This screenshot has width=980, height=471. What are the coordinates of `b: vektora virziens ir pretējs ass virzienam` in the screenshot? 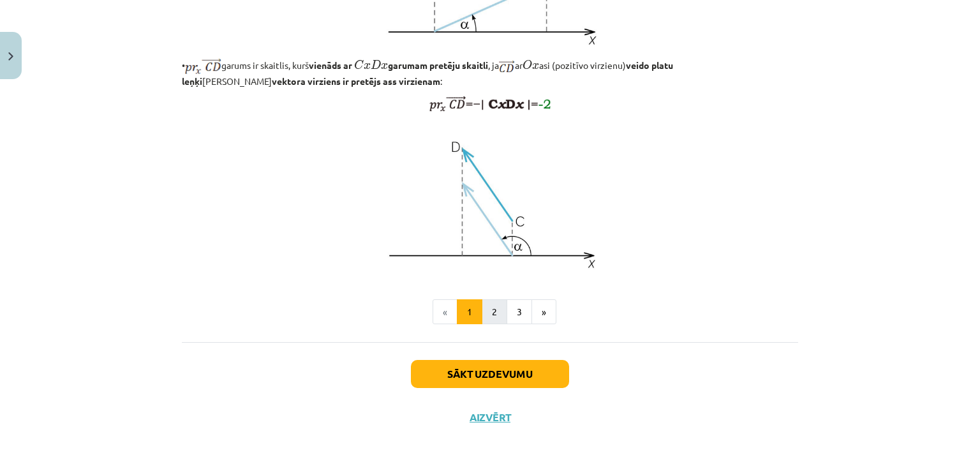 It's located at (356, 81).